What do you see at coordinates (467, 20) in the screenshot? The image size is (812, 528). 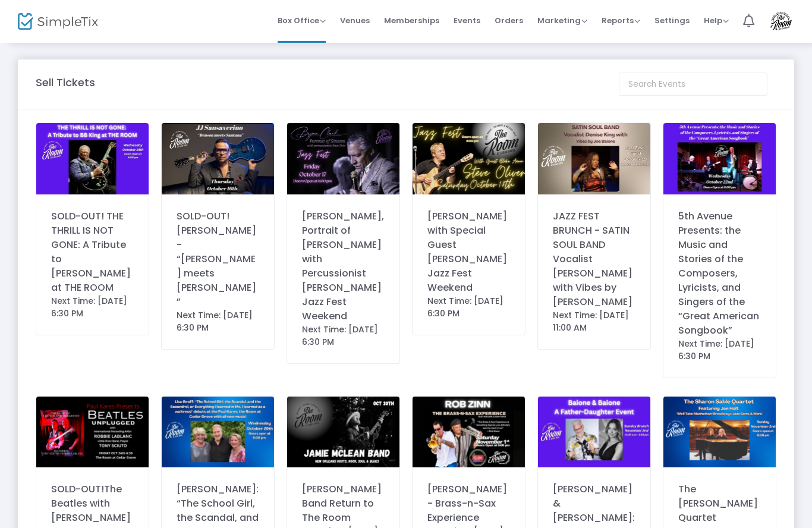 I see `span: Events` at bounding box center [467, 20].